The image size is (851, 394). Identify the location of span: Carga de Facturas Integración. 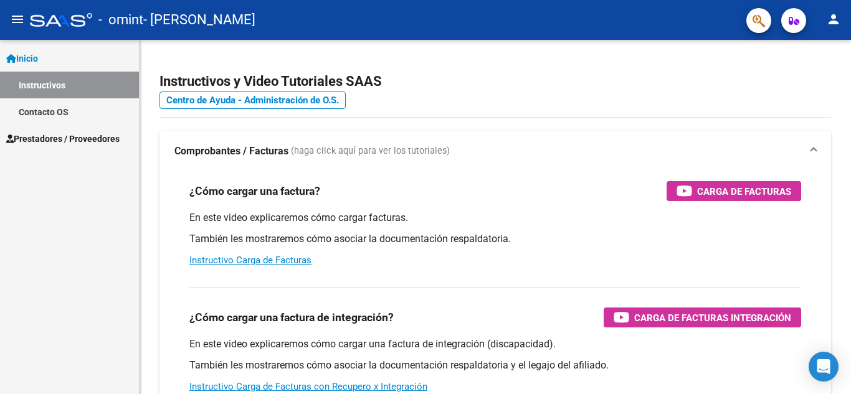
(712, 318).